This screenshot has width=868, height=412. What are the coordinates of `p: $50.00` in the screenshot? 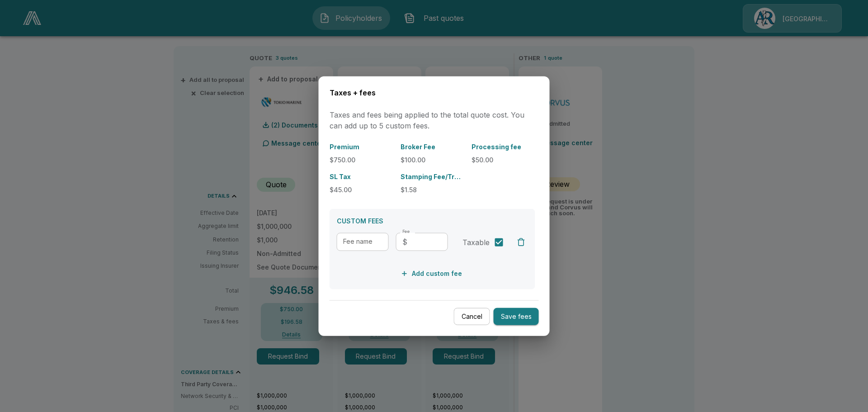 It's located at (503, 160).